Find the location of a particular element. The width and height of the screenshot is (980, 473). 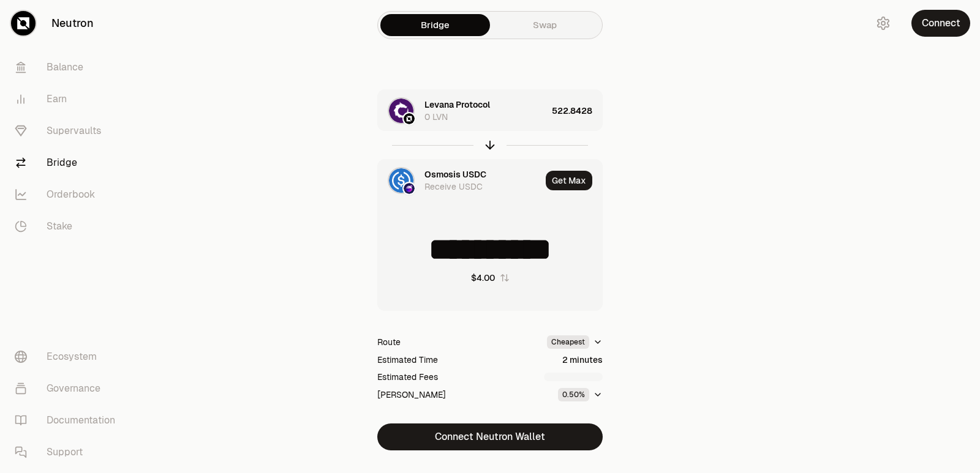

div: USDC LogoOsmosis LogoOsmosis USDCReceive USDC is located at coordinates (459, 180).